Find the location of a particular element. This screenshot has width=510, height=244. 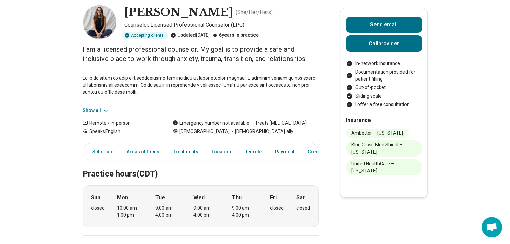

div: Remote / In-person is located at coordinates (121, 123).